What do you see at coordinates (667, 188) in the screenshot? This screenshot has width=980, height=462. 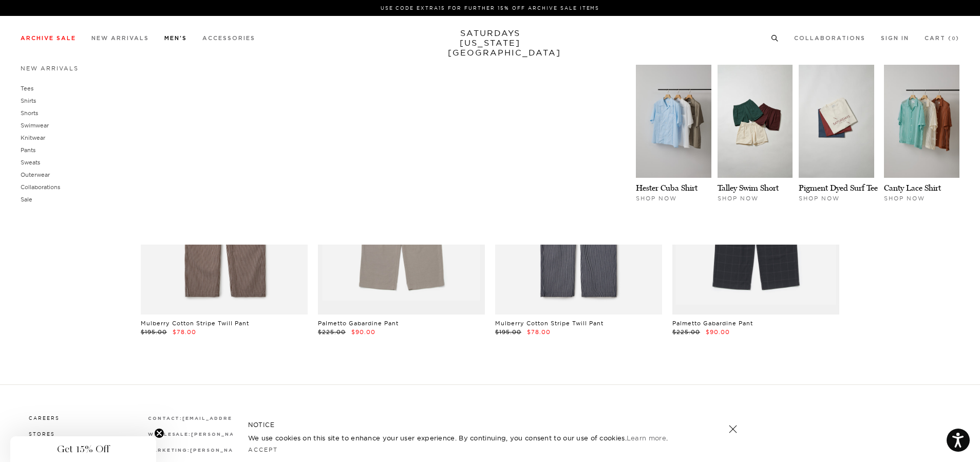 I see `a: Hester Cuba Shirt` at bounding box center [667, 188].